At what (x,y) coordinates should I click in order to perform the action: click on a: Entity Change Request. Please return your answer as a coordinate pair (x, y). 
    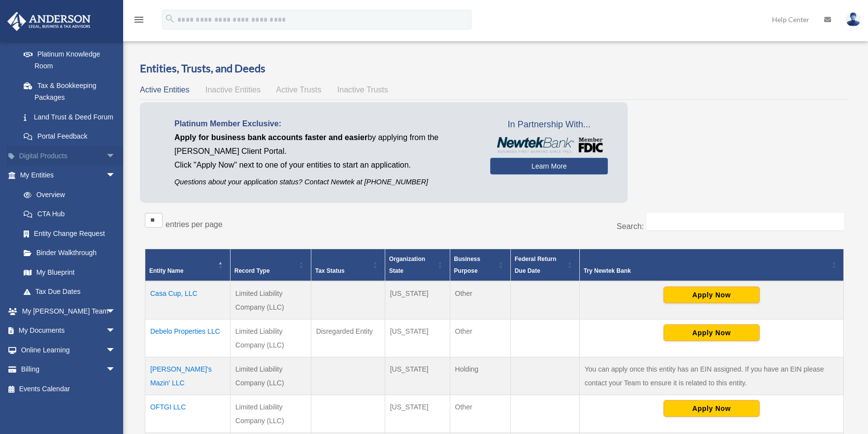
    Looking at the image, I should click on (70, 233).